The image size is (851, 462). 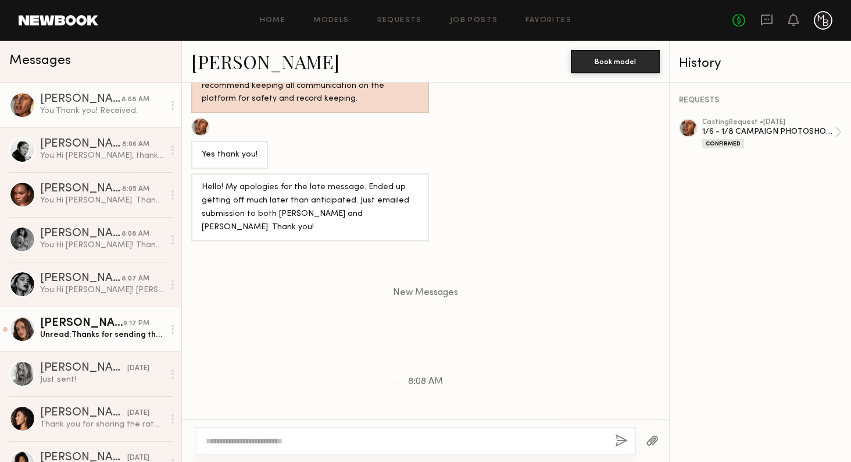 What do you see at coordinates (760, 63) in the screenshot?
I see `div: History` at bounding box center [760, 63].